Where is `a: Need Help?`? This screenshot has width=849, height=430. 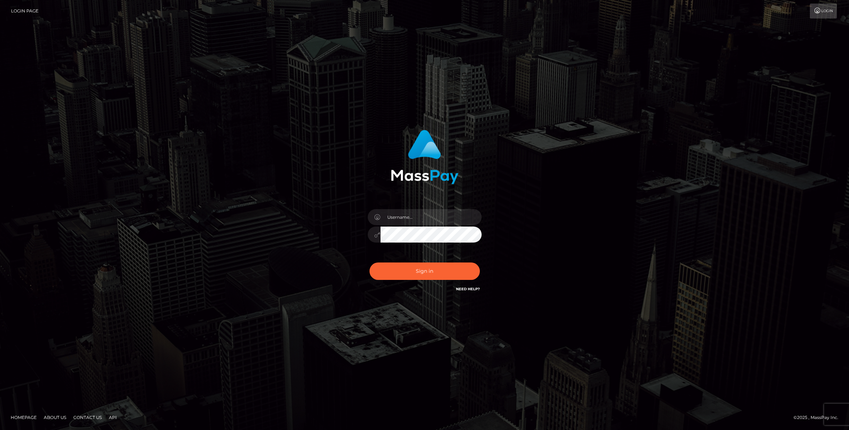 a: Need Help? is located at coordinates (467, 289).